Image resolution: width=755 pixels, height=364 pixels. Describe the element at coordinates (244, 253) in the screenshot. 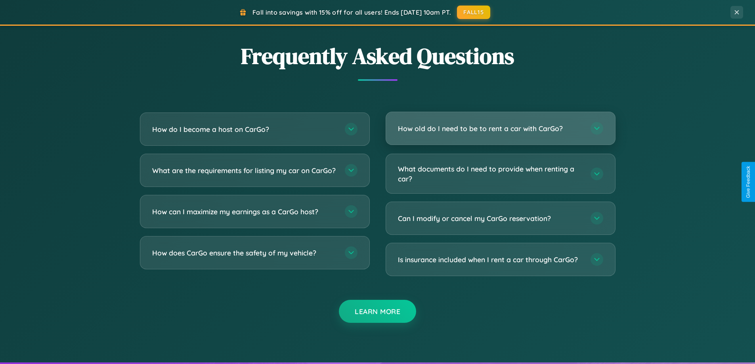

I see `h3: How does CarGo ensure the safety of my vehicle?` at that location.